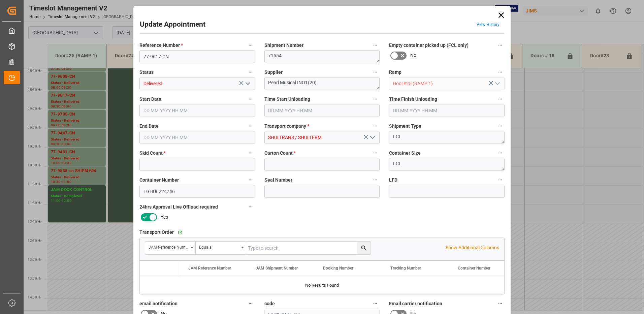 Image resolution: width=644 pixels, height=314 pixels. What do you see at coordinates (375, 72) in the screenshot?
I see `button: Supplier` at bounding box center [375, 72].